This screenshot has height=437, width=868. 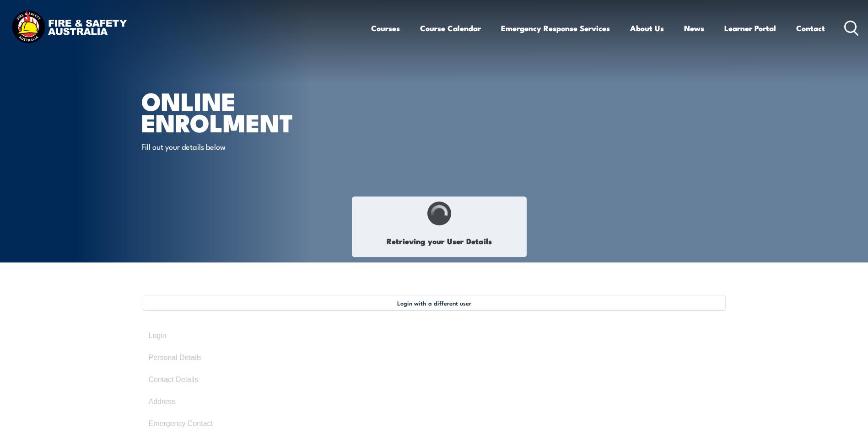 I want to click on a: Courses, so click(x=385, y=28).